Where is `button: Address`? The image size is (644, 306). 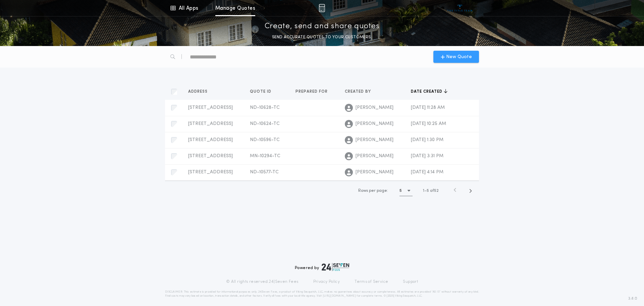
button: Address is located at coordinates (200, 92).